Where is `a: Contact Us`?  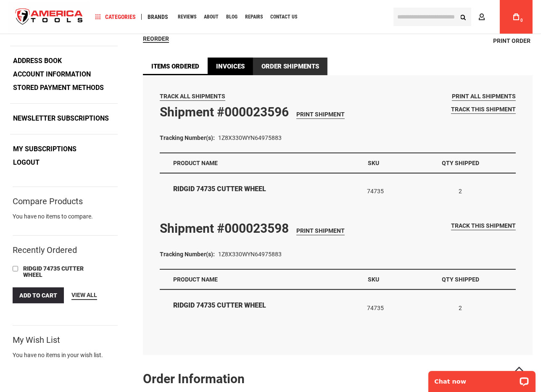
a: Contact Us is located at coordinates (284, 17).